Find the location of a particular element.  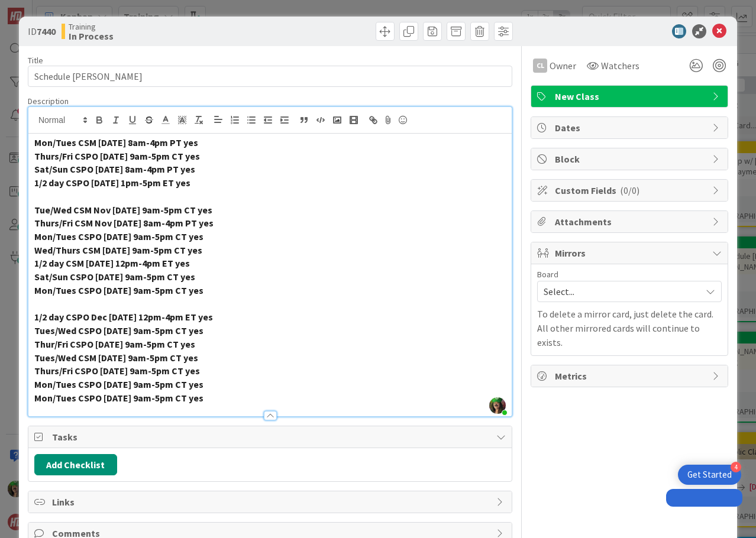

span: Watchers is located at coordinates (620, 65).